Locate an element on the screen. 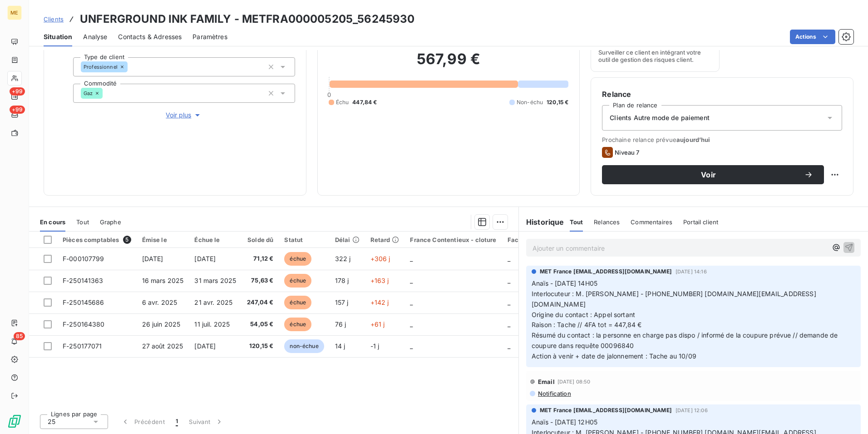 This screenshot has width=868, height=434. button: Précédent is located at coordinates (143, 421).